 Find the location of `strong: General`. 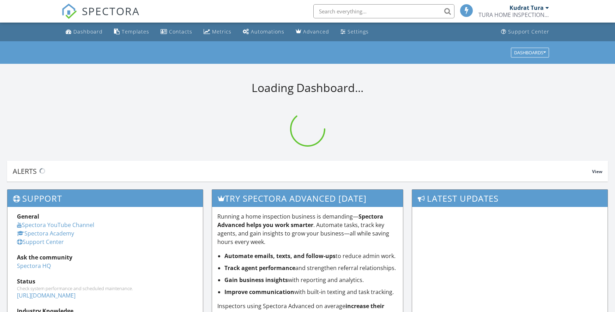

strong: General is located at coordinates (28, 217).